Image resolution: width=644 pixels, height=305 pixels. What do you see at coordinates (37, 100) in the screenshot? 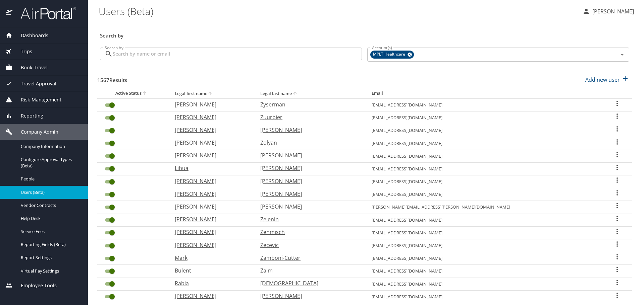
I see `span: Risk Management` at bounding box center [37, 100].